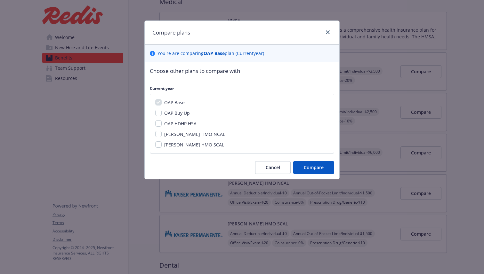 This screenshot has width=484, height=274. I want to click on span: Compare, so click(314, 167).